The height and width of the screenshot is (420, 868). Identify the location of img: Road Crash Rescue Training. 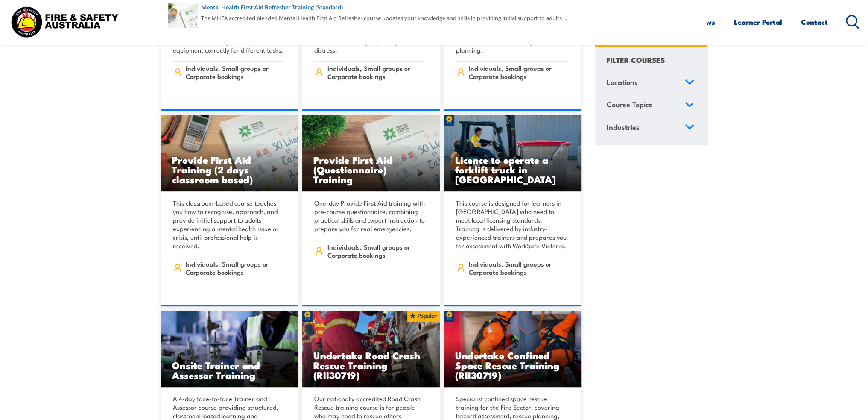
(371, 349).